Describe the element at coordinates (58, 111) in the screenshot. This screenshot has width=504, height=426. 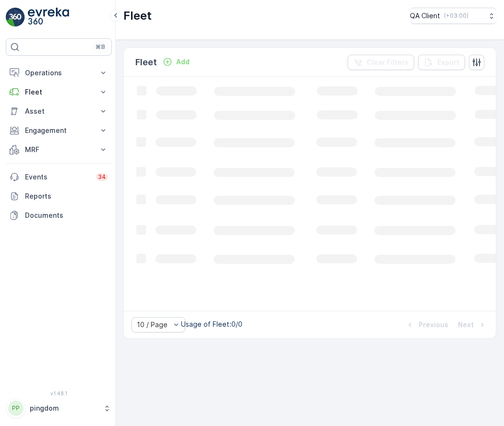
I see `button: Asset` at that location.